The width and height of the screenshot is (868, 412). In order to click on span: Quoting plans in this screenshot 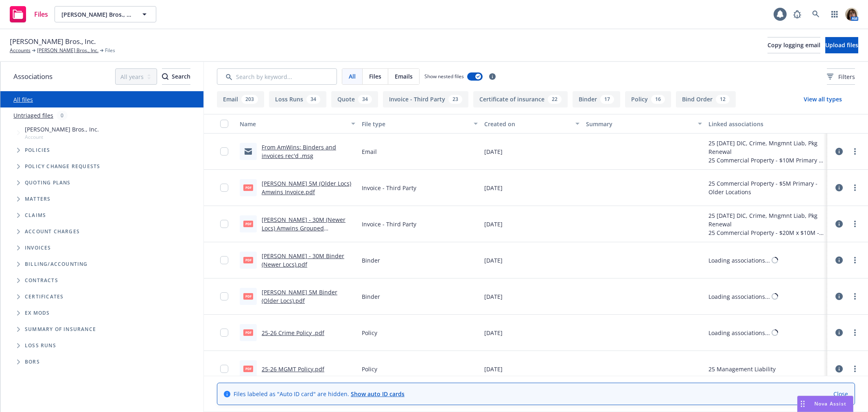, I will do `click(48, 183)`.